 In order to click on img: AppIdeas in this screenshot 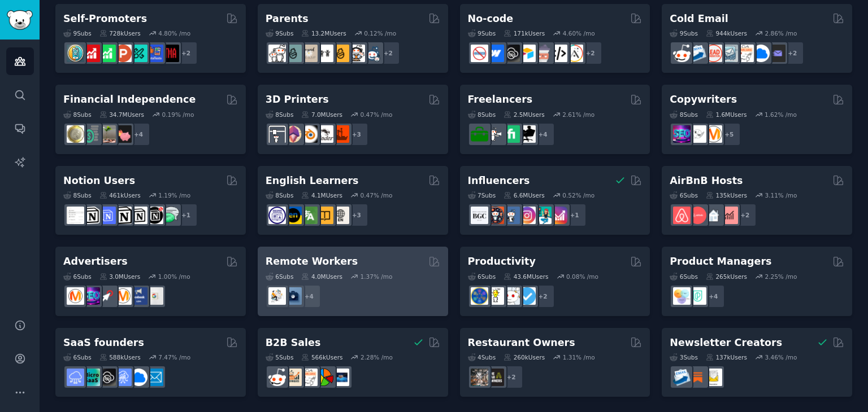, I will do `click(75, 53)`.